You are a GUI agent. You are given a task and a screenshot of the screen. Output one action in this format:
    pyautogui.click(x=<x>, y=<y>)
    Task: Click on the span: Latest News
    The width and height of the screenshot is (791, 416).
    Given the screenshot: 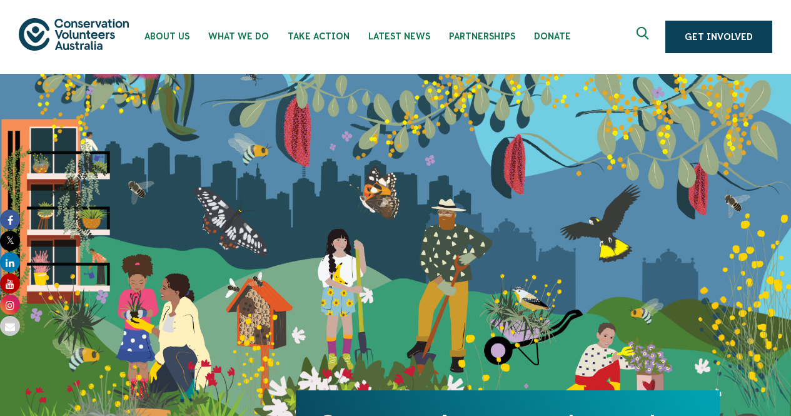 What is the action you would take?
    pyautogui.click(x=399, y=36)
    